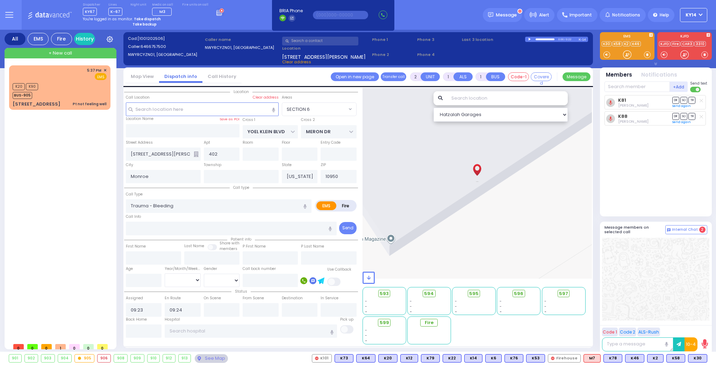 This screenshot has width=716, height=365. What do you see at coordinates (438, 55) in the screenshot?
I see `span: Phone 4` at bounding box center [438, 55].